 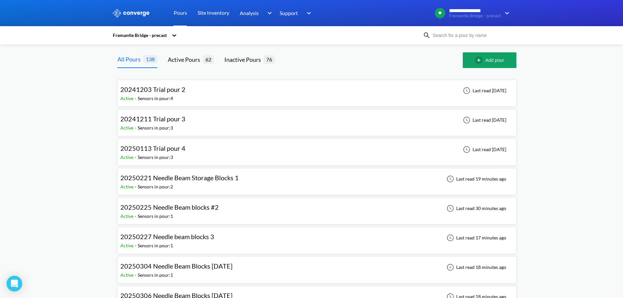 What do you see at coordinates (249, 13) in the screenshot?
I see `span: Analysis` at bounding box center [249, 13].